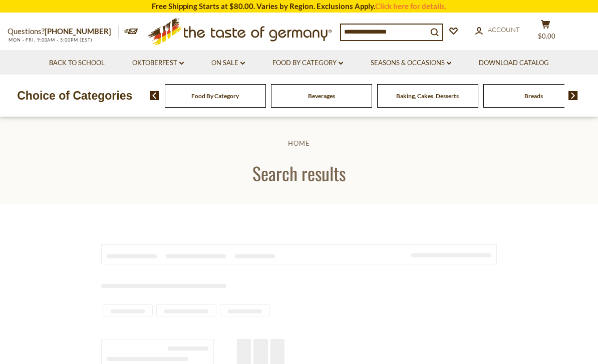 The height and width of the screenshot is (364, 598). What do you see at coordinates (427, 95) in the screenshot?
I see `a: Baking, Cakes, Desserts` at bounding box center [427, 95].